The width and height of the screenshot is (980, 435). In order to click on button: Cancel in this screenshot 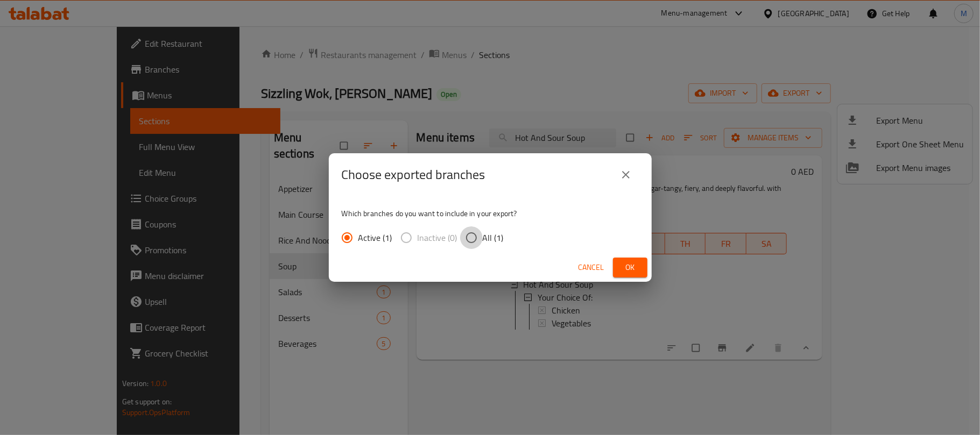, I will do `click(592, 267)`.